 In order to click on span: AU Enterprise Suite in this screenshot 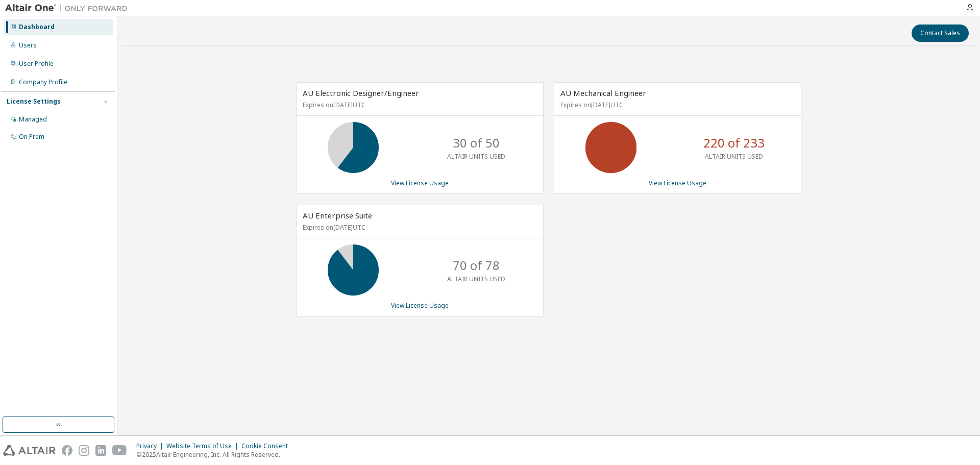, I will do `click(337, 215)`.